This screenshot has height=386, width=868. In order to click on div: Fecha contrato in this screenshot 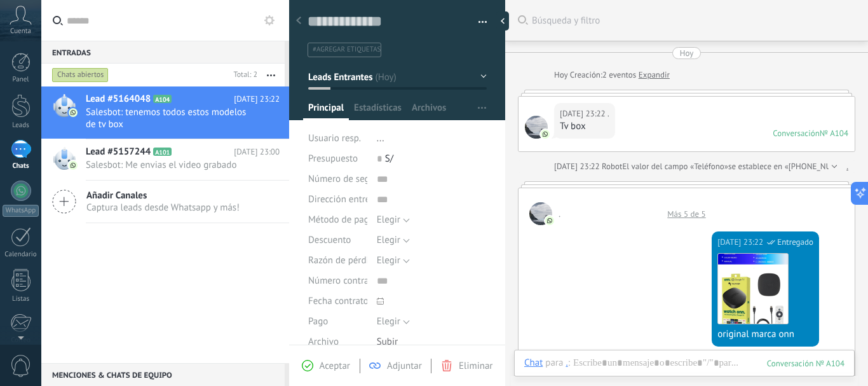, I will do `click(337, 301)`.